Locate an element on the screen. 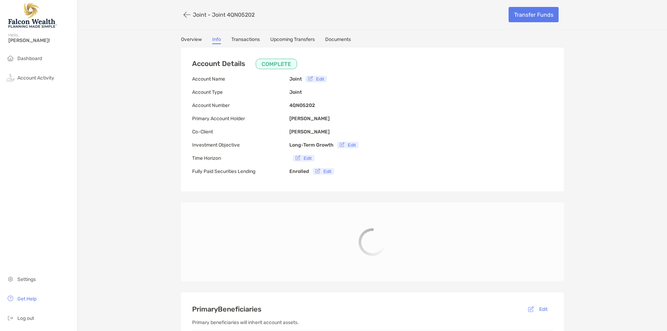 The height and width of the screenshot is (331, 667). p: Co-Client is located at coordinates (241, 132).